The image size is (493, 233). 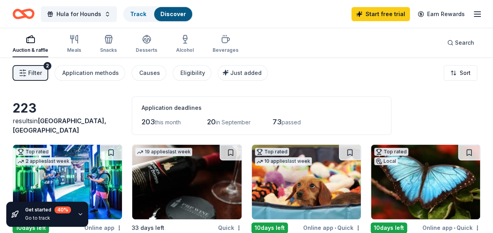 I want to click on div: Eligibility, so click(x=193, y=73).